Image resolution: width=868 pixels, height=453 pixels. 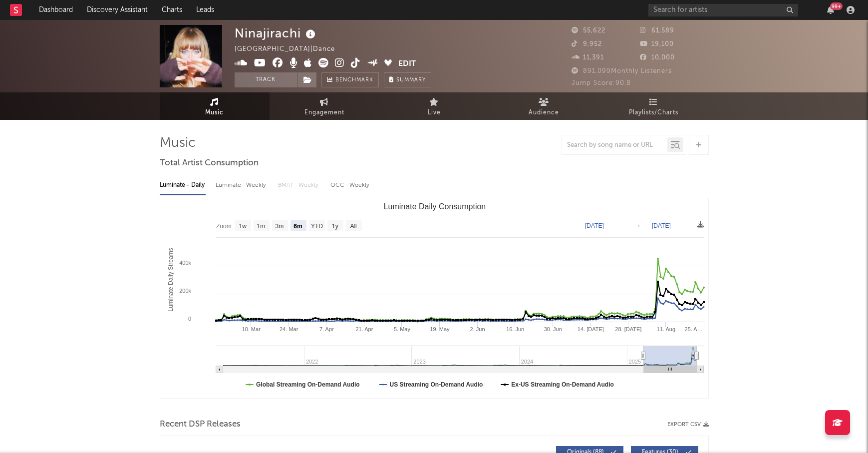 I want to click on span: Audience, so click(x=544, y=113).